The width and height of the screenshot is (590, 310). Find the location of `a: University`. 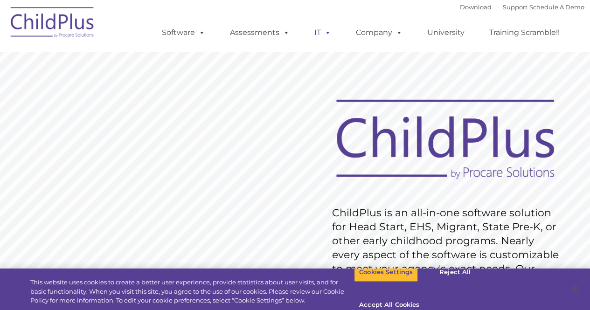

a: University is located at coordinates (446, 33).